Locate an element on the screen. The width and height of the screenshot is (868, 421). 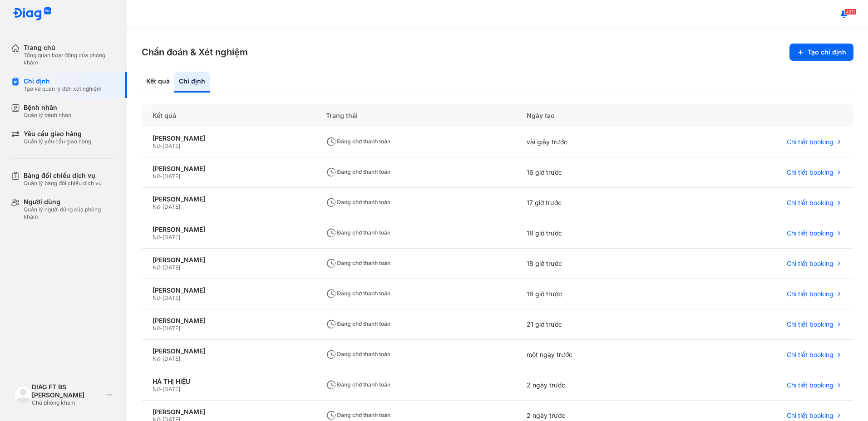
span: 4911 is located at coordinates (851, 12).